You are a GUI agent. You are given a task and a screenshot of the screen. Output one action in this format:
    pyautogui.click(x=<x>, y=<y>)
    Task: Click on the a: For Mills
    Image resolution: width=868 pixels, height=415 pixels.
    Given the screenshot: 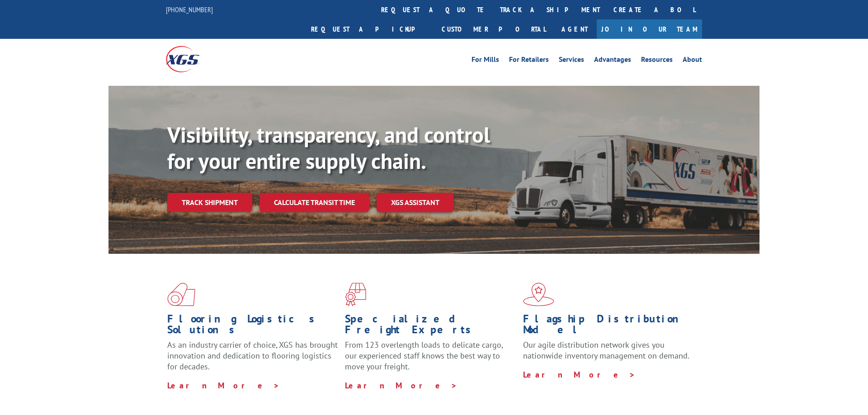 What is the action you would take?
    pyautogui.click(x=485, y=61)
    